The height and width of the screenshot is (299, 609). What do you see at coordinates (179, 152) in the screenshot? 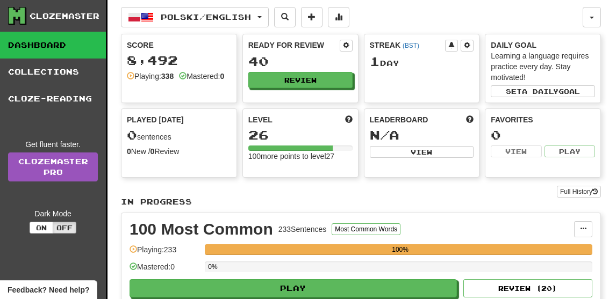
I see `div: New / Review` at bounding box center [179, 152].